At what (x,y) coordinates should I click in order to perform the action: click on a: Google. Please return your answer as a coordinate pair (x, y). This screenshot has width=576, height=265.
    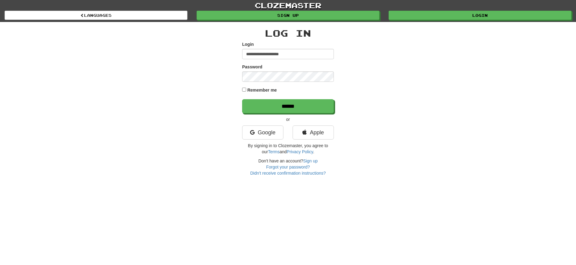
    Looking at the image, I should click on (263, 133).